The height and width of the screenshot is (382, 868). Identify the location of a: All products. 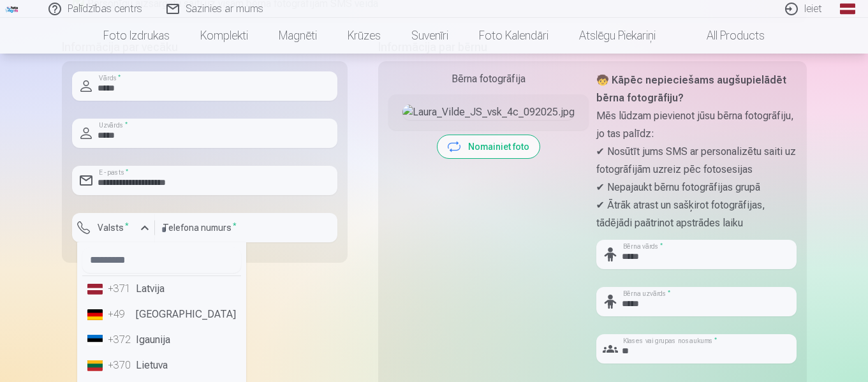
(725, 36).